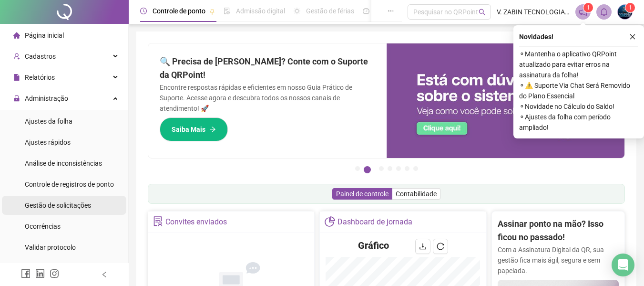  What do you see at coordinates (533, 12) in the screenshot?
I see `span: V. ZABIN TECNOLOGIA E COMÉRCIO EIRRELLI` at bounding box center [533, 12].